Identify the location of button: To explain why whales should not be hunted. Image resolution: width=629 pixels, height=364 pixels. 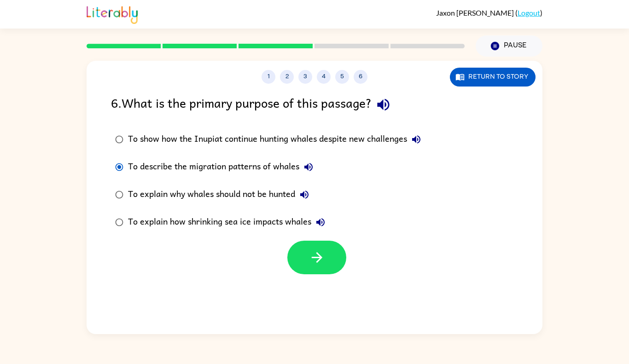
(305, 195).